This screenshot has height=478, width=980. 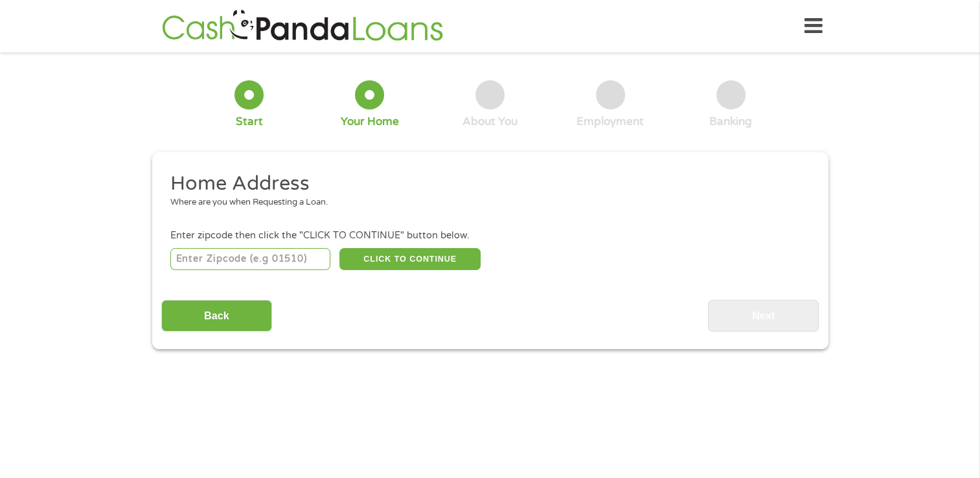 I want to click on input: Next, so click(x=764, y=315).